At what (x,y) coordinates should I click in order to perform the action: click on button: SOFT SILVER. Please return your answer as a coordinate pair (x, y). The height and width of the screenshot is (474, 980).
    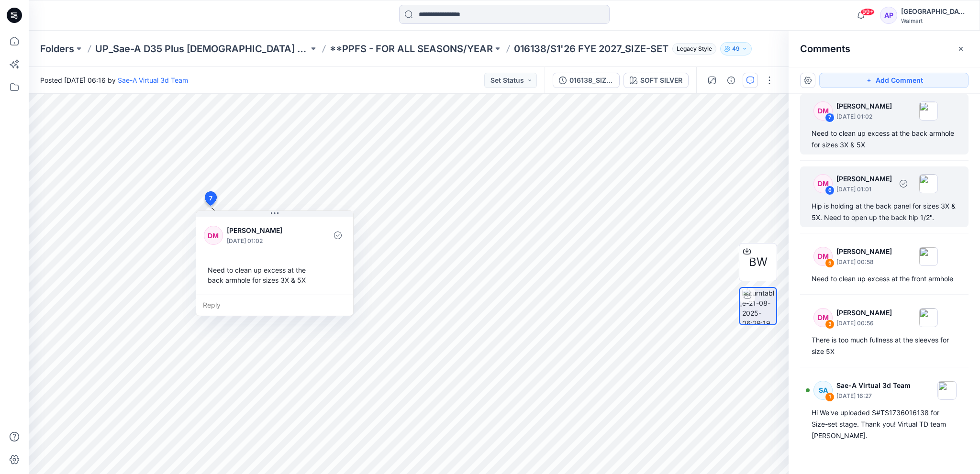
    Looking at the image, I should click on (656, 80).